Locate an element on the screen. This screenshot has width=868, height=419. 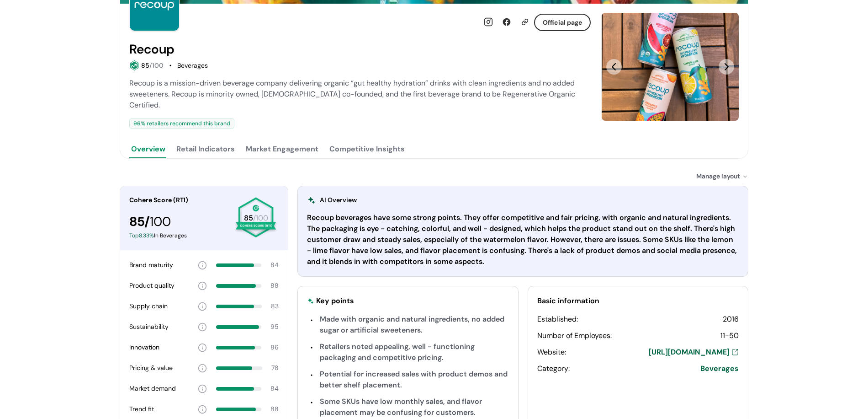
div: 86 is located at coordinates (274, 347).